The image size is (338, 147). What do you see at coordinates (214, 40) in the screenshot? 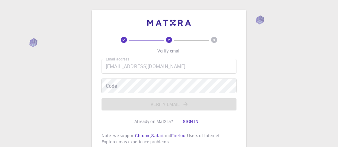
I see `text: 3` at bounding box center [214, 40].